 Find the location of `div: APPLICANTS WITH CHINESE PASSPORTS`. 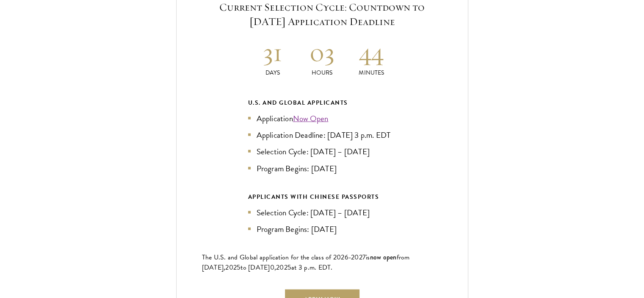

div: APPLICANTS WITH CHINESE PASSPORTS is located at coordinates (322, 196).